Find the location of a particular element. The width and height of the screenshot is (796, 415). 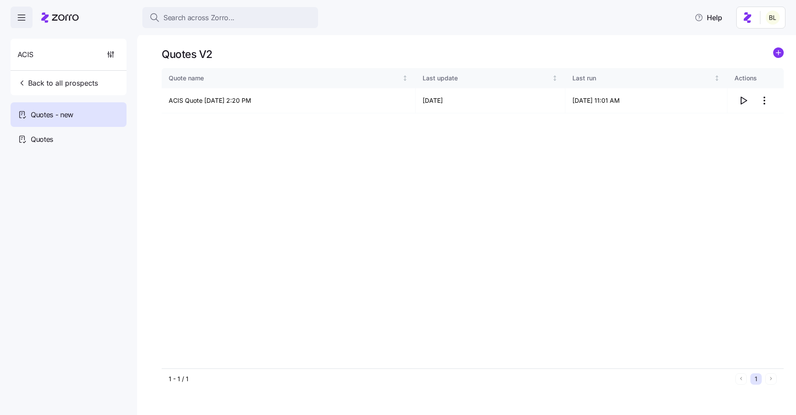

div: Last run is located at coordinates (642, 78).